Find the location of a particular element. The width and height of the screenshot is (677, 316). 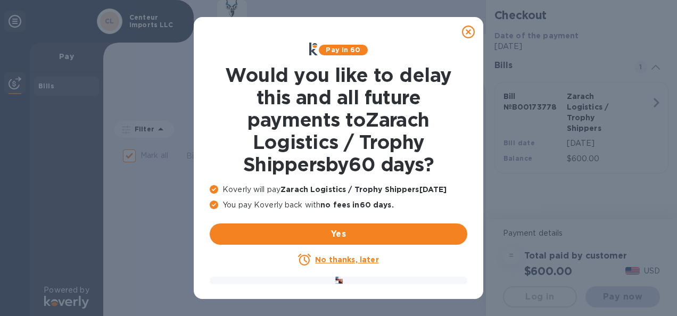

p: Koverly will pay is located at coordinates (339, 190).